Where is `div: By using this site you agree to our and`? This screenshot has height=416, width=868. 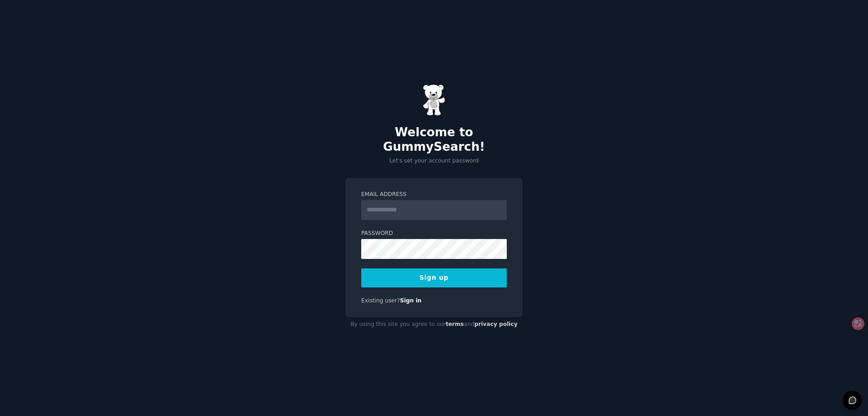 div: By using this site you agree to our and is located at coordinates (434, 325).